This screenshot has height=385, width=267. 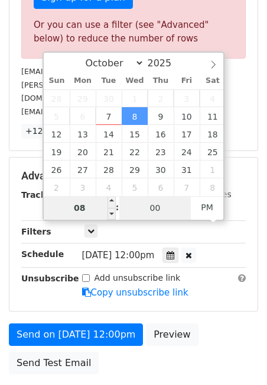 I want to click on input: Year, so click(x=166, y=63).